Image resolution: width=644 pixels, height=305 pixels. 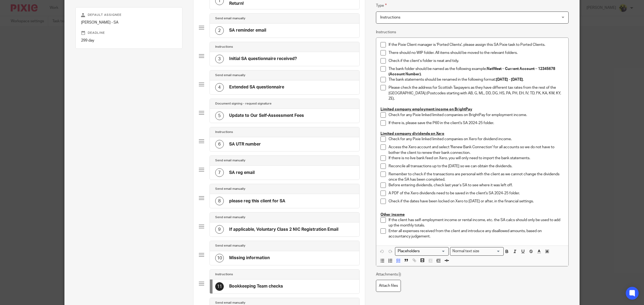 I want to click on p: Check for any Pixie linked limited companies on BrightPay for employment income., so click(x=477, y=115).